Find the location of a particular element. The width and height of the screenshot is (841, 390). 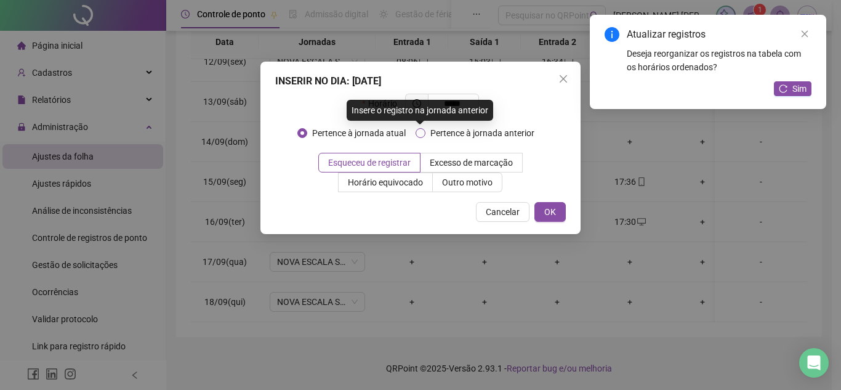

span: Outro motivo is located at coordinates (467, 182).